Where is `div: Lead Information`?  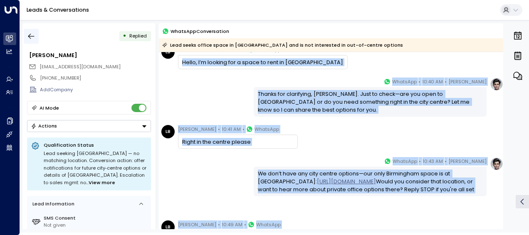 div: Lead Information is located at coordinates (52, 204).